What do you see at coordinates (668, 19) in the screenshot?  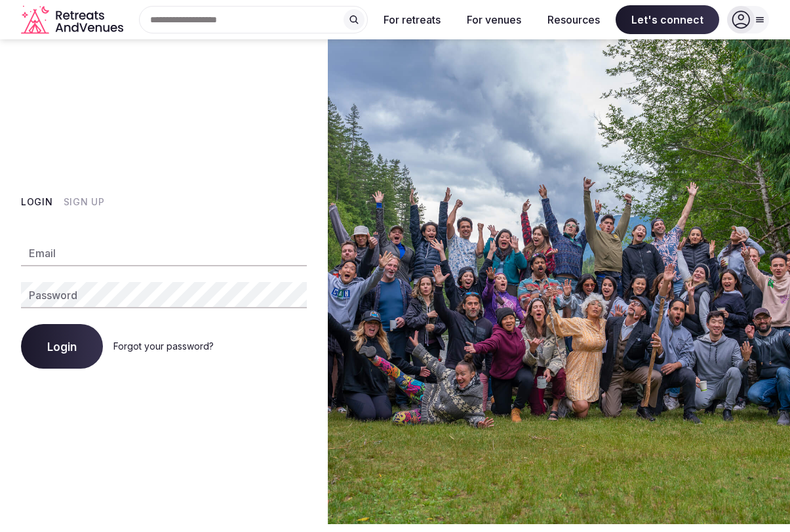 I see `span: Let's connect` at bounding box center [668, 19].